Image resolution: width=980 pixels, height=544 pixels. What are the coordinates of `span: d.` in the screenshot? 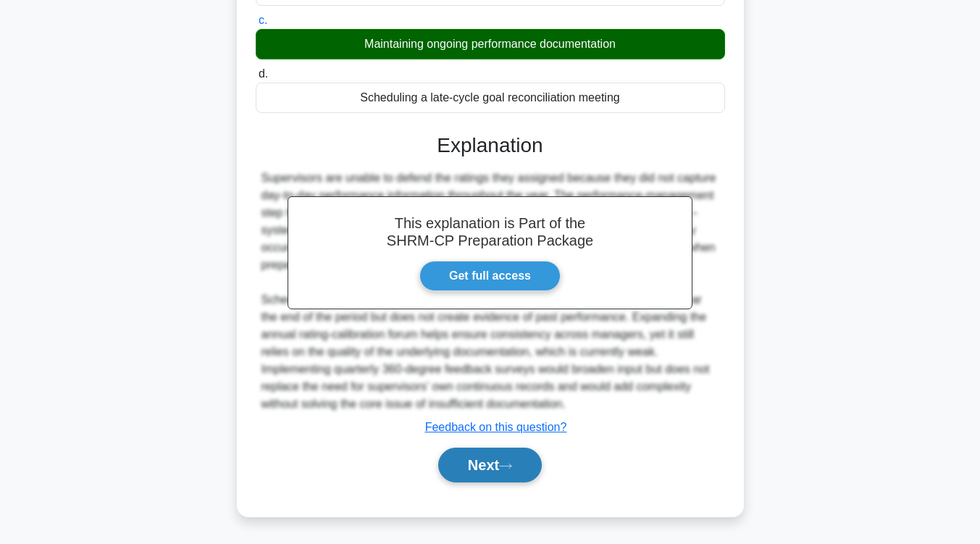 It's located at (263, 73).